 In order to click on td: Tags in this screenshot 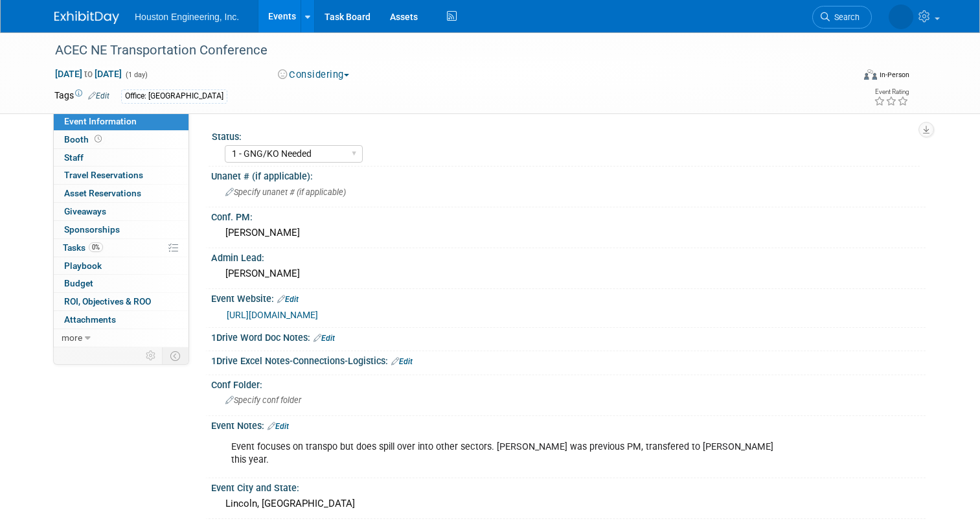, I will do `click(81, 96)`.